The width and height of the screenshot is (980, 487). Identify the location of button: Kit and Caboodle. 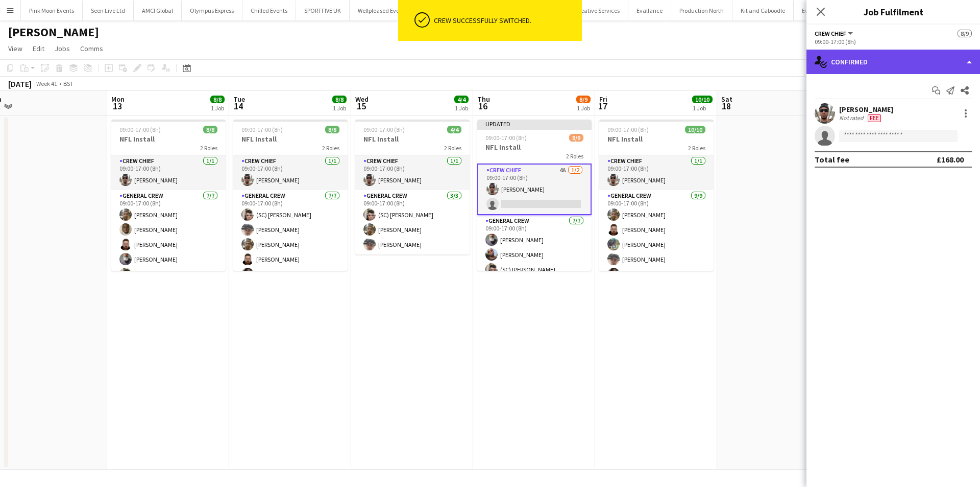
(763, 11).